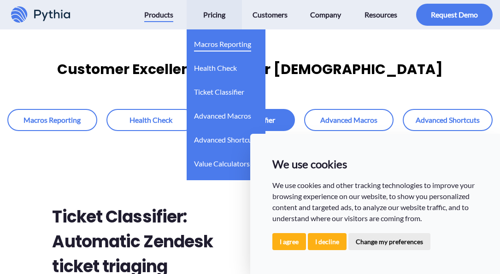  I want to click on span: Ticket Classifier, so click(219, 92).